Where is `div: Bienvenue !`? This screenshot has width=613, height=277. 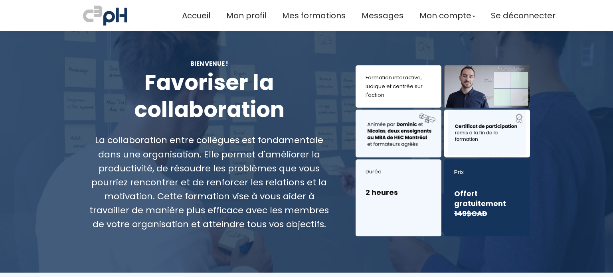
div: Bienvenue ! is located at coordinates (209, 63).